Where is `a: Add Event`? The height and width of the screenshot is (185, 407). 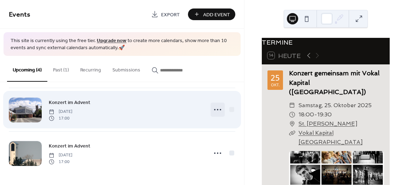 a: Add Event is located at coordinates (212, 14).